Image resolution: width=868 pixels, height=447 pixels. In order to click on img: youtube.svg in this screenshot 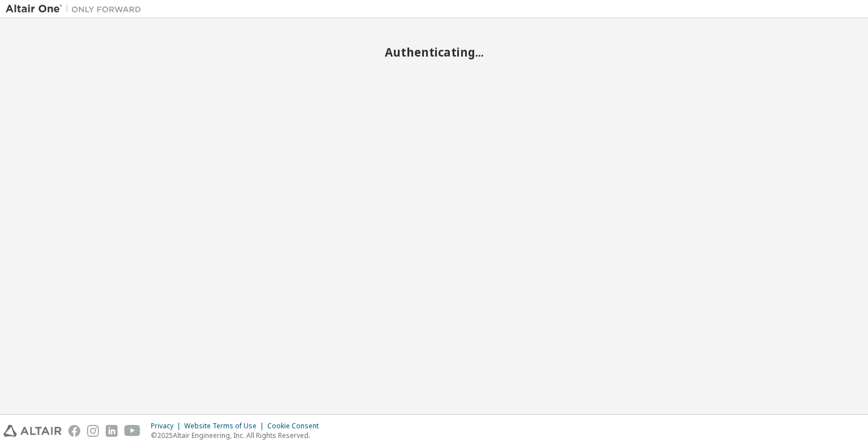, I will do `click(132, 431)`.